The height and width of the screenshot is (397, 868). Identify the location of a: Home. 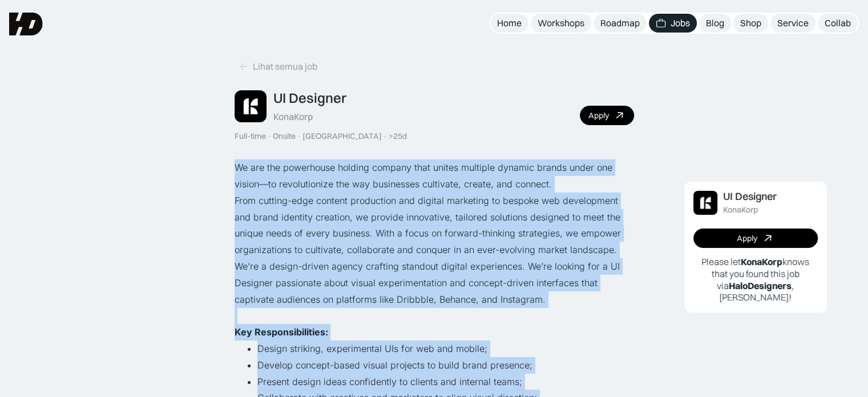
(509, 23).